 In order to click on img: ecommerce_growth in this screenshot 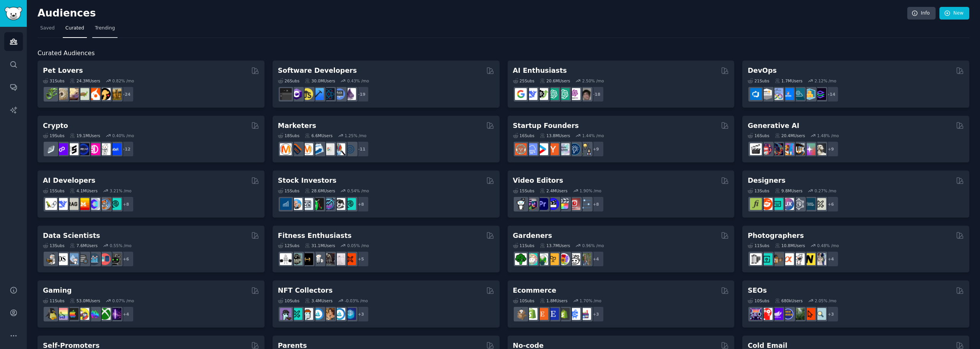, I will do `click(585, 314)`.